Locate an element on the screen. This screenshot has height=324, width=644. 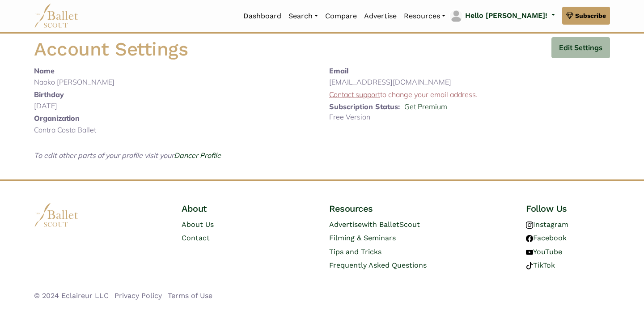
h4: Resources is located at coordinates (396, 208).